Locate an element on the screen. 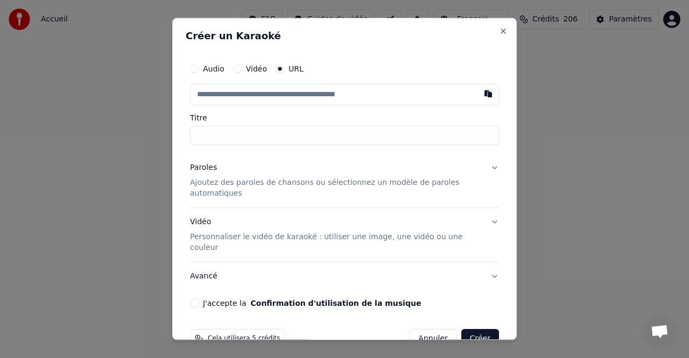  p: Personnaliser le vidéo de karaoké : utiliser une image, une vidéo ou une couleur is located at coordinates (336, 243).